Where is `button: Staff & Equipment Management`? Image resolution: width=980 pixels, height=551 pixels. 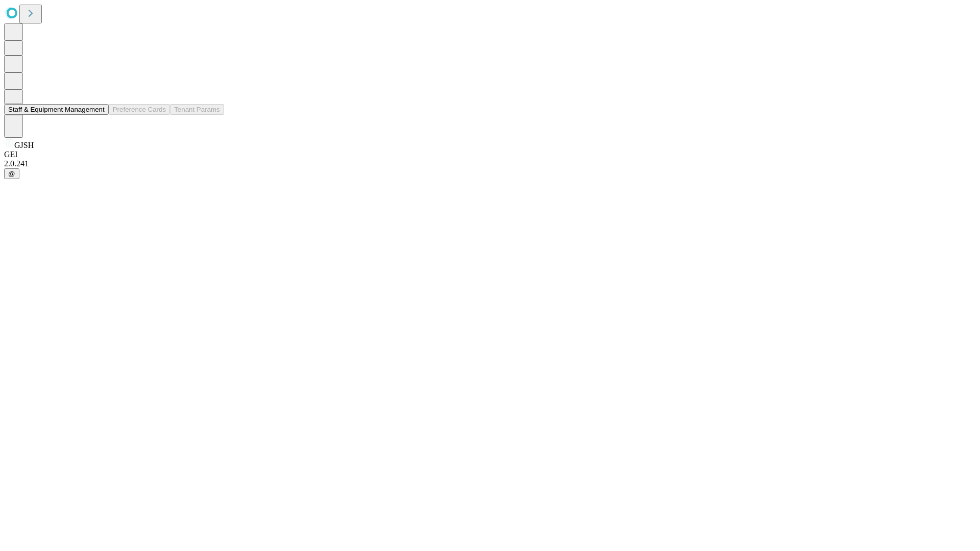 button: Staff & Equipment Management is located at coordinates (57, 109).